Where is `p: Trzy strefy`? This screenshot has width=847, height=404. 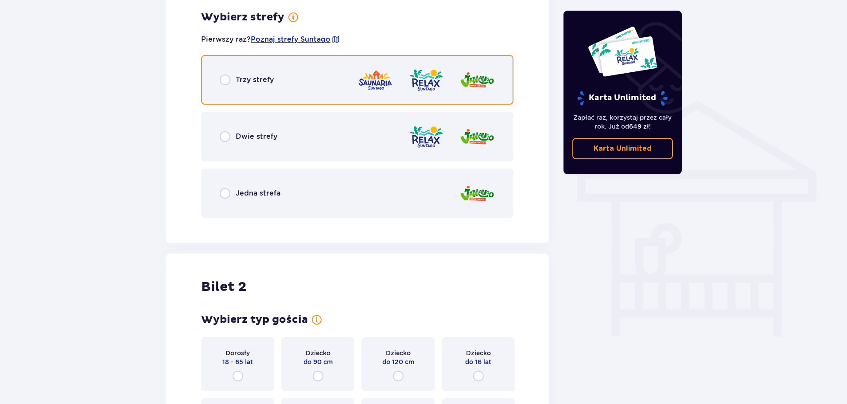 p: Trzy strefy is located at coordinates (255, 80).